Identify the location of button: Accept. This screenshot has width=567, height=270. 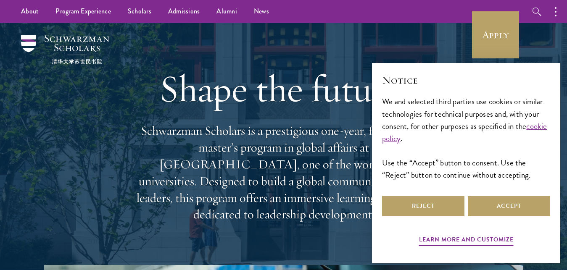
(509, 206).